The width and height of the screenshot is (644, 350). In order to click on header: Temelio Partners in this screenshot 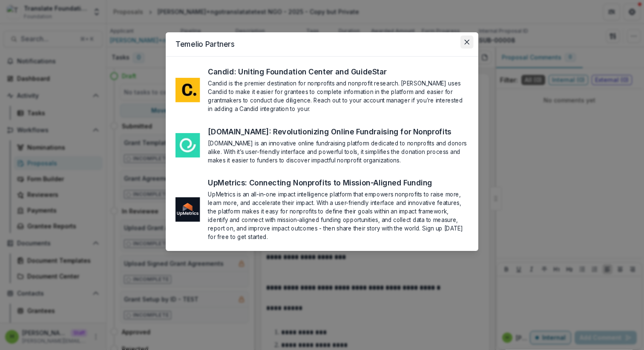, I will do `click(322, 44)`.